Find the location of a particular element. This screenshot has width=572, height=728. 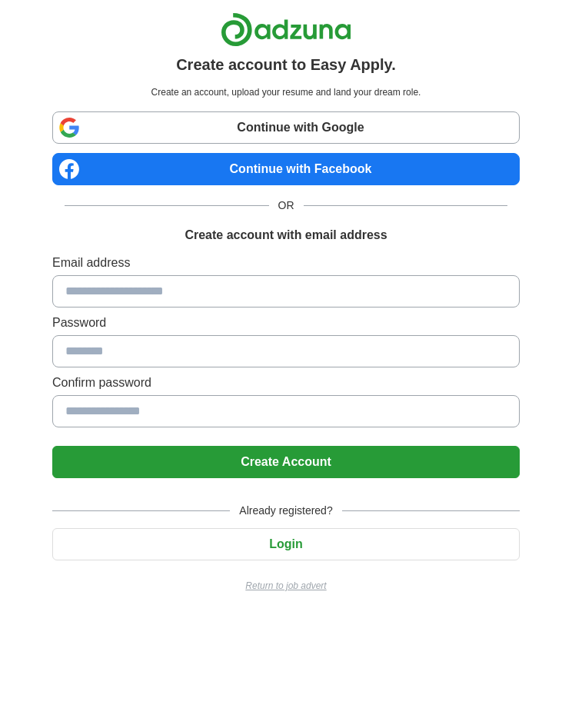

a: Continue with Google is located at coordinates (286, 128).